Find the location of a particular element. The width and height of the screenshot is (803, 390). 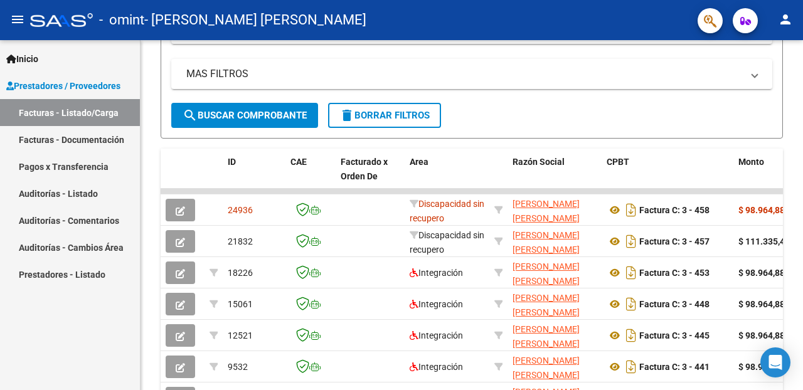

mat-icon: person is located at coordinates (786, 19).